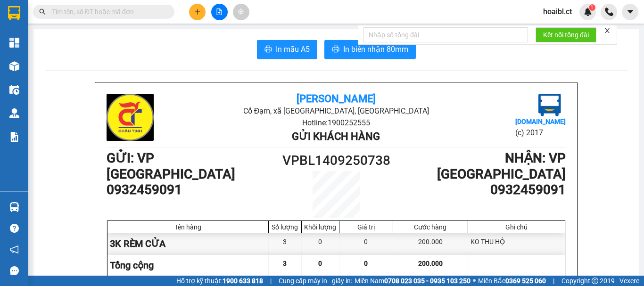 Image resolution: width=644 pixels, height=286 pixels. I want to click on h1: VPBL1409250738, so click(336, 161).